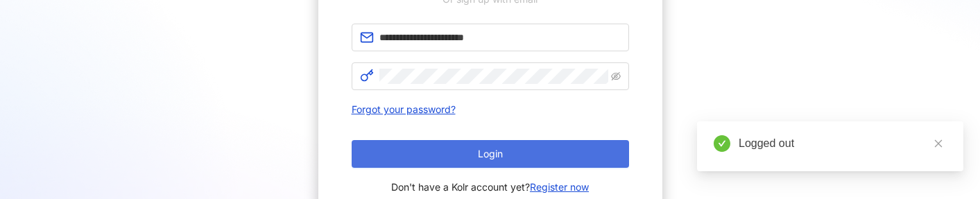 Image resolution: width=980 pixels, height=199 pixels. Describe the element at coordinates (616, 76) in the screenshot. I see `span: eye-invisible` at that location.